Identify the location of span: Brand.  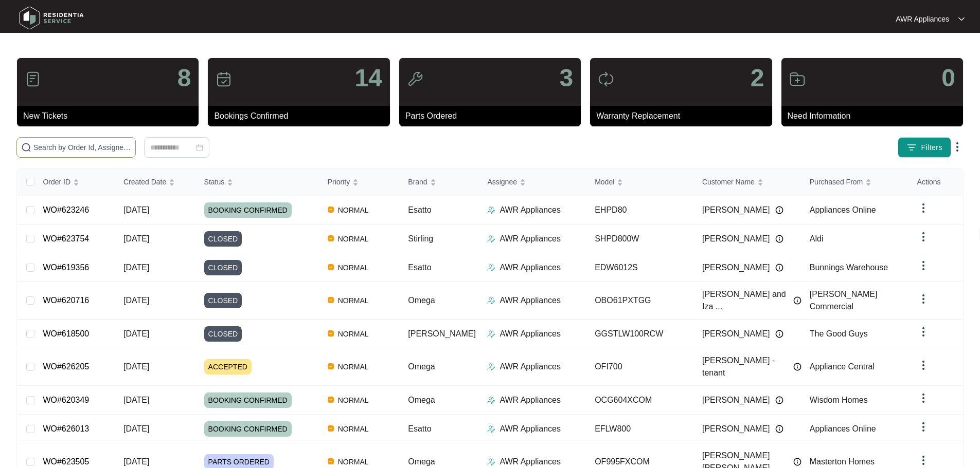
(417, 182).